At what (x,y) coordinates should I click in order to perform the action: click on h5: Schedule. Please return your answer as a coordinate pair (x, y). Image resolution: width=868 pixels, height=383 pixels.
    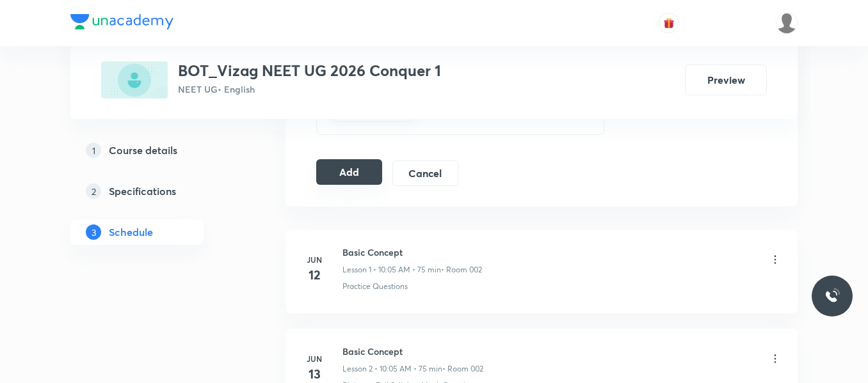
    Looking at the image, I should click on (130, 232).